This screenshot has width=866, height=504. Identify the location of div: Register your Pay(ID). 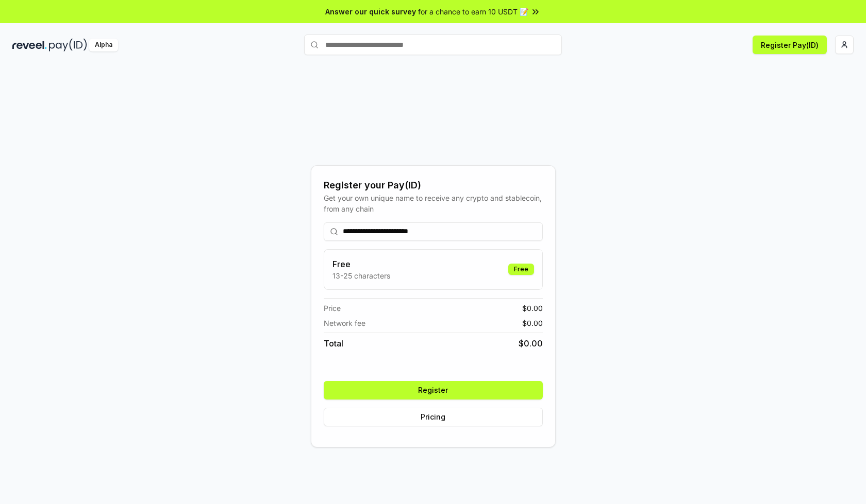
(433, 186).